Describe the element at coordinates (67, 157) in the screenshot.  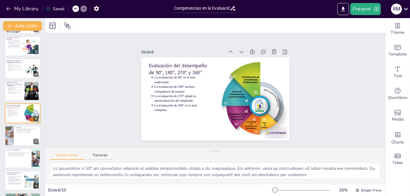
I see `button: Speaker Notes` at that location.